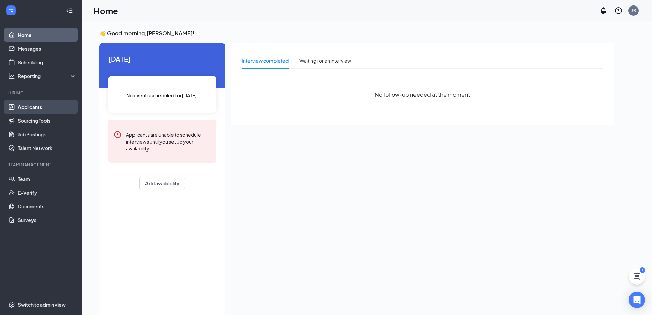  I want to click on div: Waiting for an interview, so click(325, 61).